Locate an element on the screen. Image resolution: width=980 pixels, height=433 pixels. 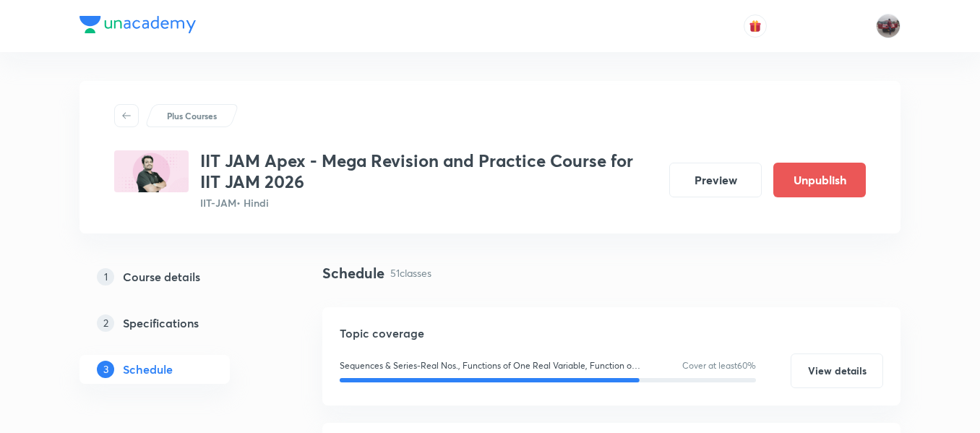
p: Plus Courses is located at coordinates (191, 116).